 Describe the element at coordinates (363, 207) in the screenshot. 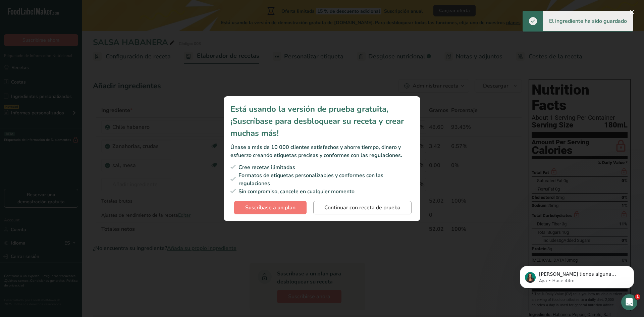

I see `button: Continuar con receta de prueba` at that location.